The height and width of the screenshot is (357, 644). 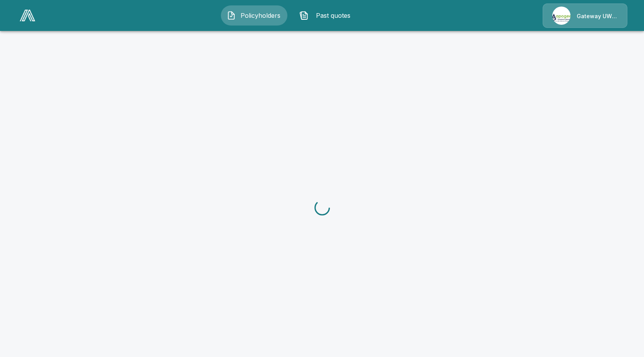 What do you see at coordinates (327, 15) in the screenshot?
I see `a: Past quotes IconPast quotes` at bounding box center [327, 15].